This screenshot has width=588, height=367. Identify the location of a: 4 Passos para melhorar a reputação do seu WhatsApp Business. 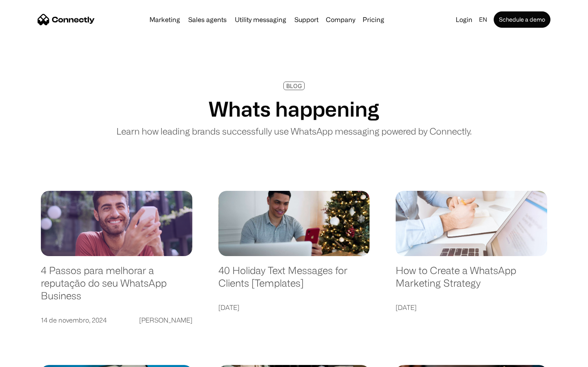
(116, 287).